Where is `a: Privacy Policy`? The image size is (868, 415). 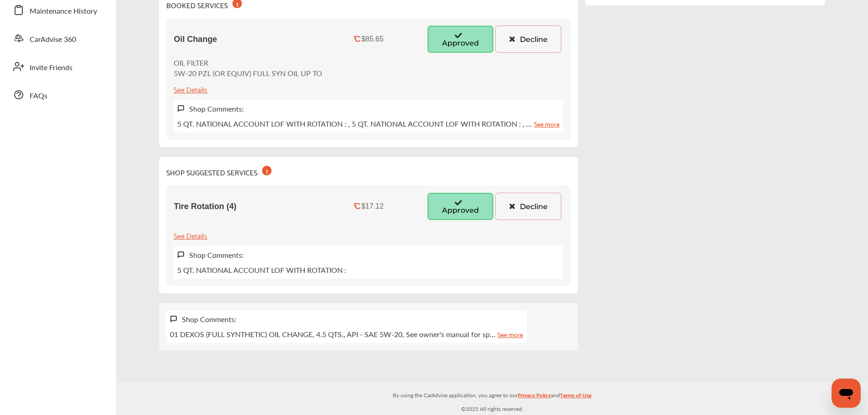
a: Privacy Policy is located at coordinates (534, 397).